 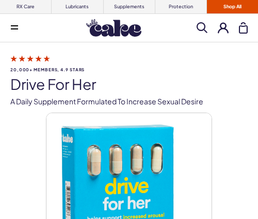 What do you see at coordinates (114, 28) in the screenshot?
I see `img: Hello Cake` at bounding box center [114, 28].